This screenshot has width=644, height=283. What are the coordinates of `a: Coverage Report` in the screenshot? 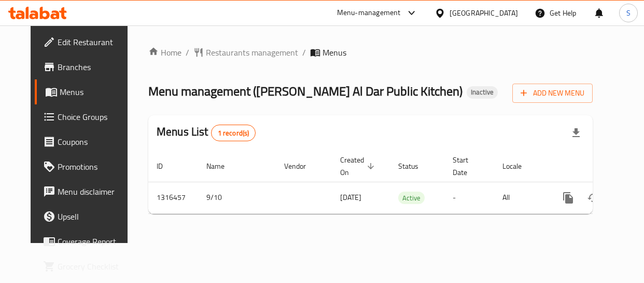 It's located at (86, 242).